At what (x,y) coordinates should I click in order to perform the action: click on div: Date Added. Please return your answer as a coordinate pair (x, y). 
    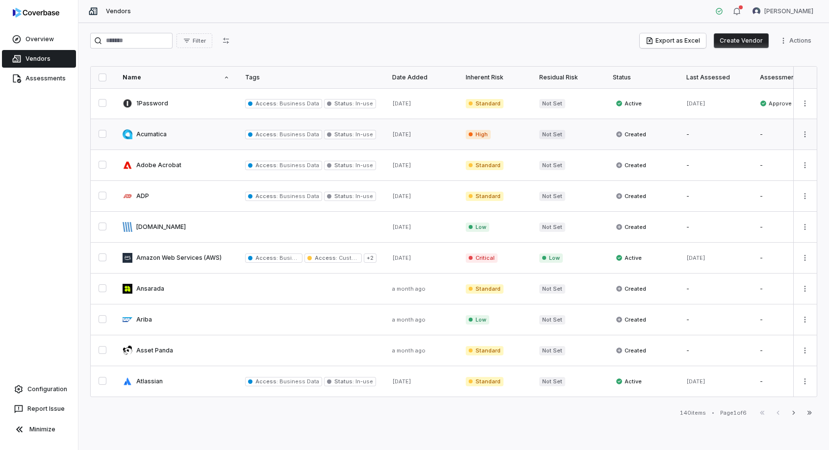
    Looking at the image, I should click on (421, 77).